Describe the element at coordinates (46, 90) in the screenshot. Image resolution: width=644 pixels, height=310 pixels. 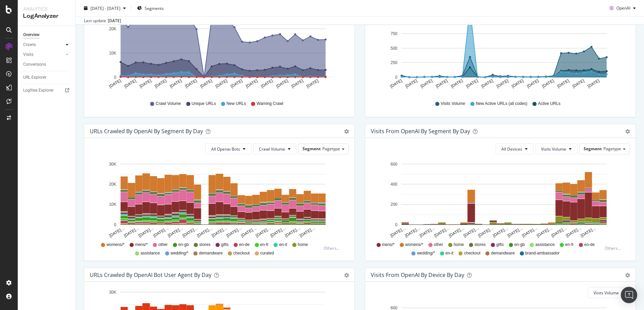
I see `a: Logfiles Explorer` at that location.